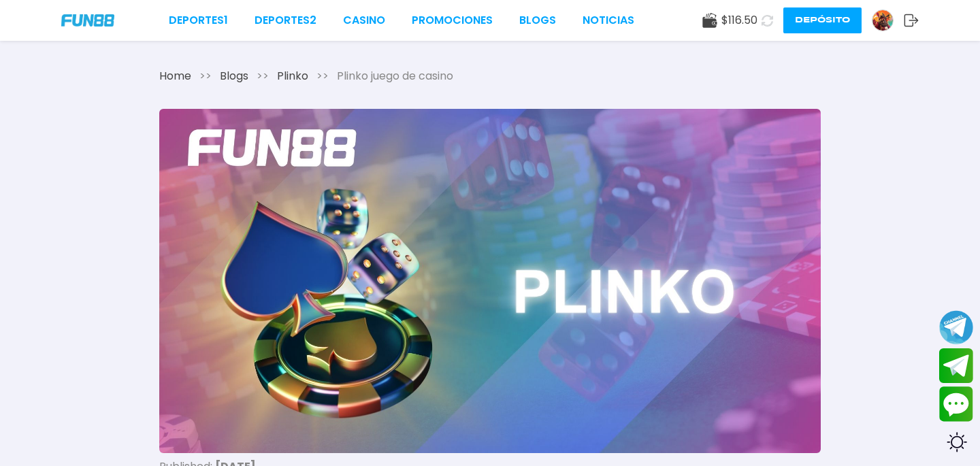  I want to click on a: BLOGS, so click(537, 20).